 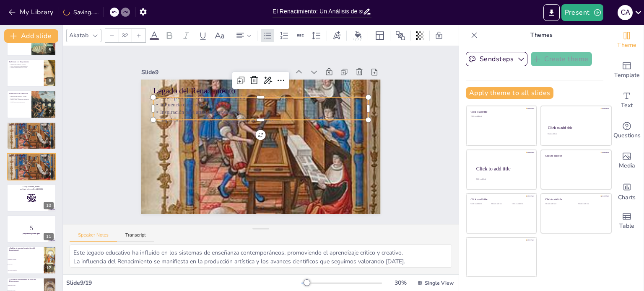 What do you see at coordinates (31, 228) in the screenshot?
I see `p: 5` at bounding box center [31, 228].